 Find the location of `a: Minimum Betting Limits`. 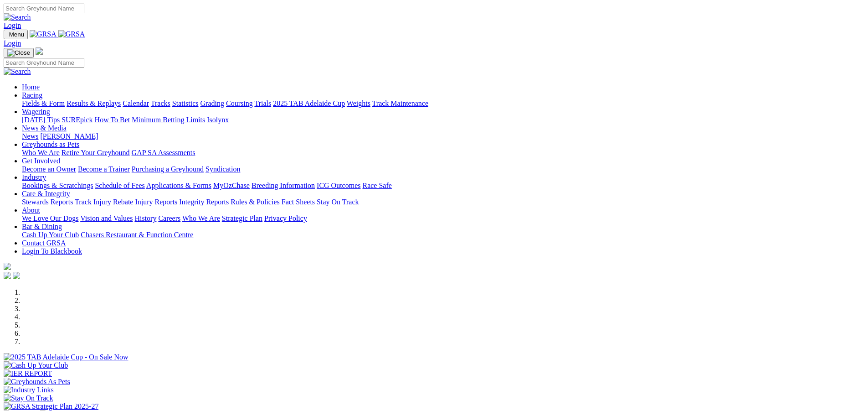

a: Minimum Betting Limits is located at coordinates (168, 120).